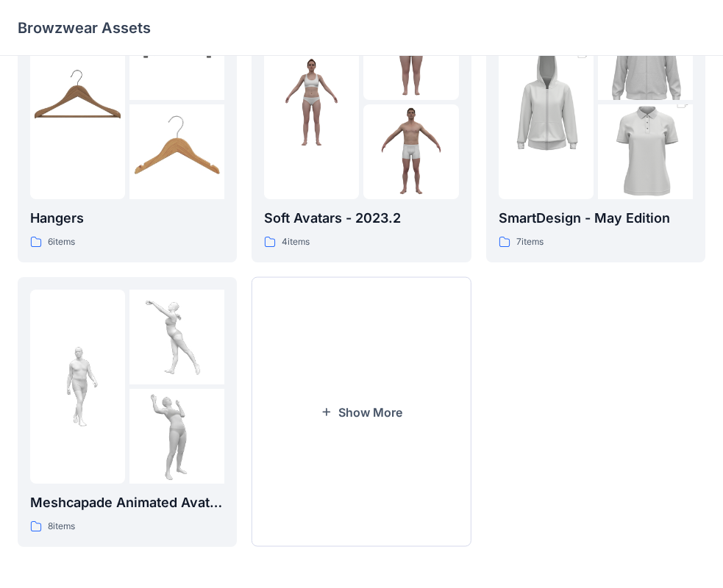  I want to click on p: Hangers, so click(127, 218).